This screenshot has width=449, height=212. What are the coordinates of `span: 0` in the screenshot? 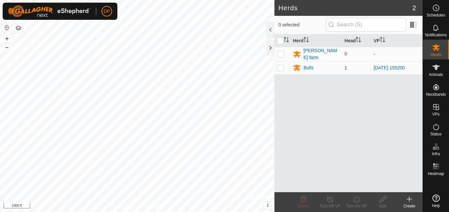 It's located at (346, 54).